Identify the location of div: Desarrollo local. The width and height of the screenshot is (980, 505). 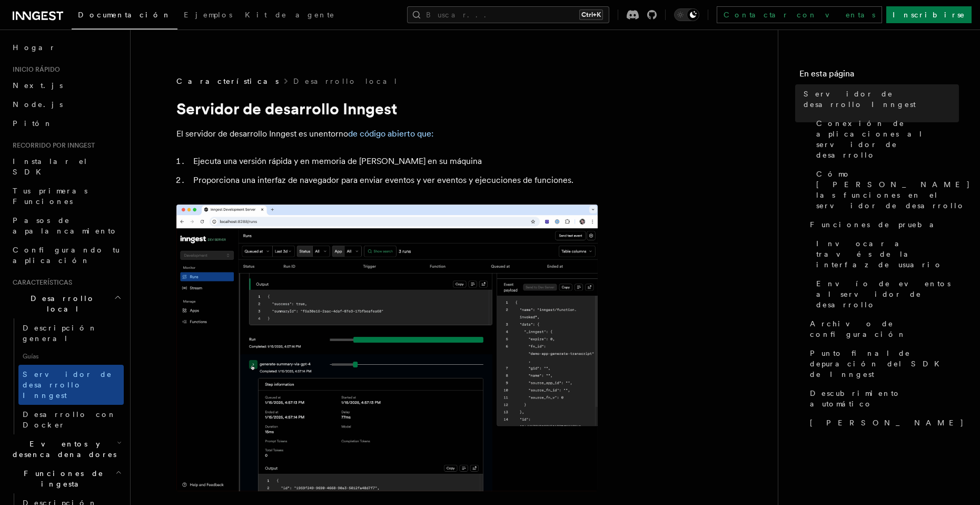
(66, 376).